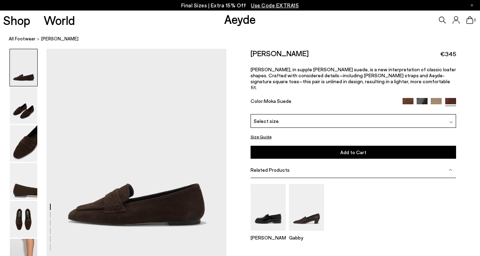 The image size is (480, 256). I want to click on span: Moka Suede, so click(277, 101).